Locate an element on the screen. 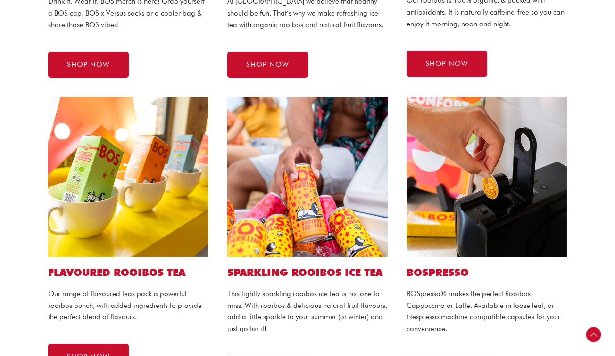 The height and width of the screenshot is (356, 615). img: bospresso capsule website1 is located at coordinates (487, 177).